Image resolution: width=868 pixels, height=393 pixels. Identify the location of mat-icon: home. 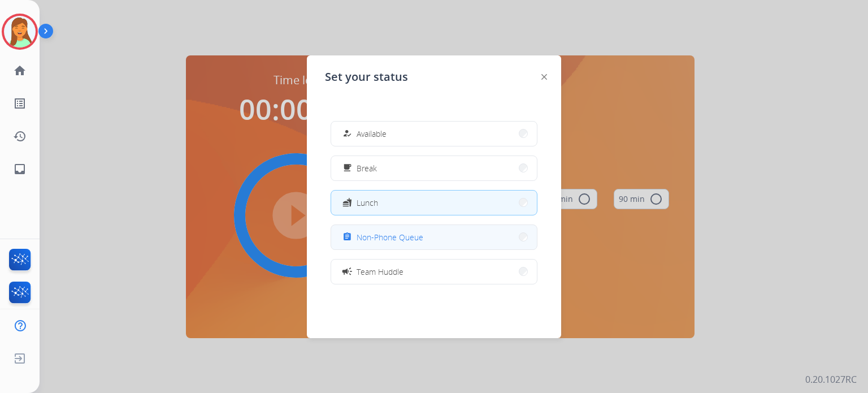
(19, 71).